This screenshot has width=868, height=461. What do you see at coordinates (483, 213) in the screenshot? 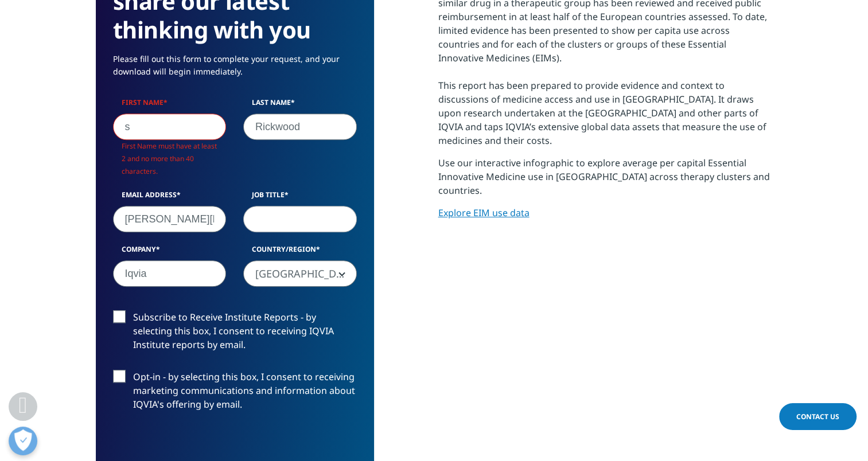
I see `a: Explore EIM use data` at bounding box center [483, 213].